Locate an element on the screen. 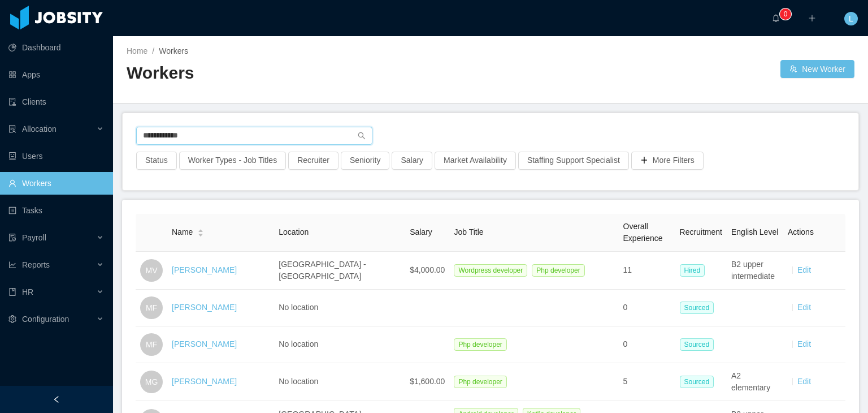  span: Reports is located at coordinates (35, 265).